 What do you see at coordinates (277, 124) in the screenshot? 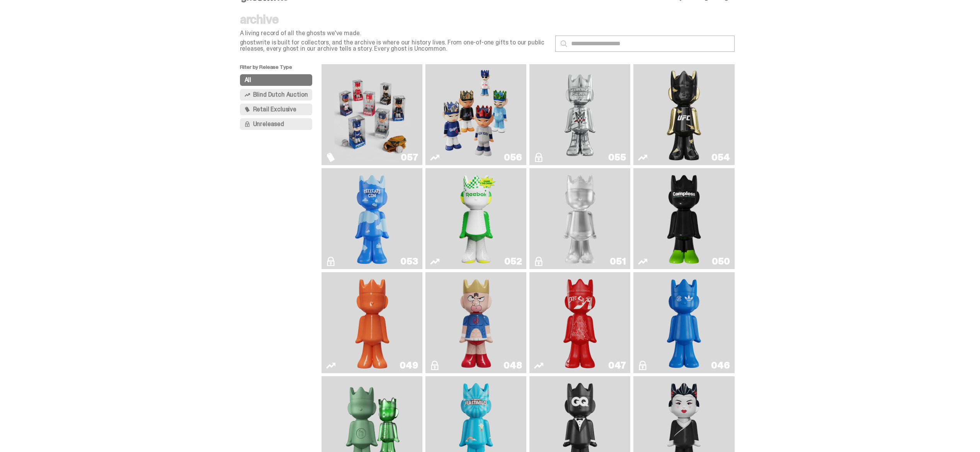
I see `button: Unreleased` at bounding box center [277, 124].